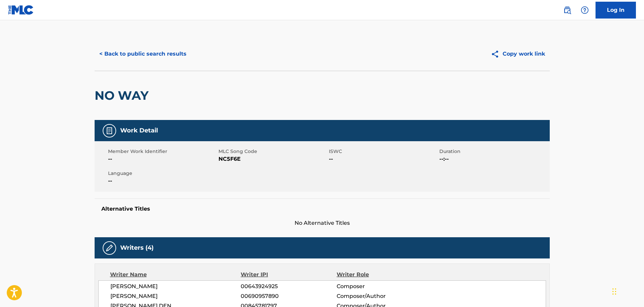 This screenshot has width=644, height=307. I want to click on div: Writer Role, so click(380, 275).